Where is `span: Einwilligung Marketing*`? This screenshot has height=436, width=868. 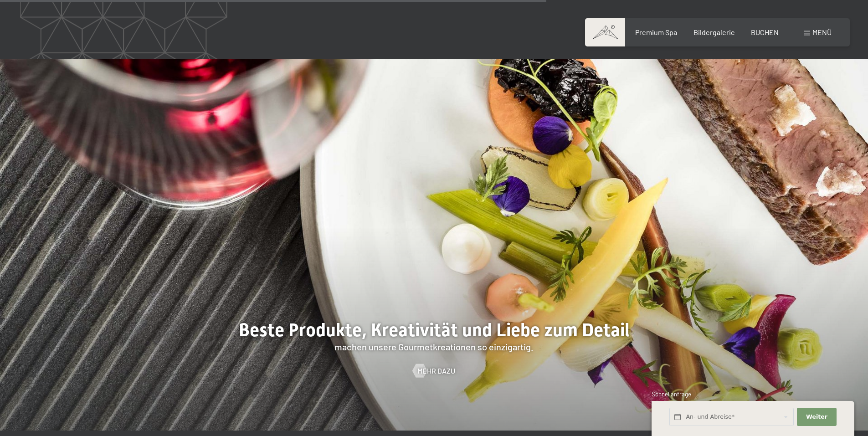
span: Einwilligung Marketing* is located at coordinates (384, 245).